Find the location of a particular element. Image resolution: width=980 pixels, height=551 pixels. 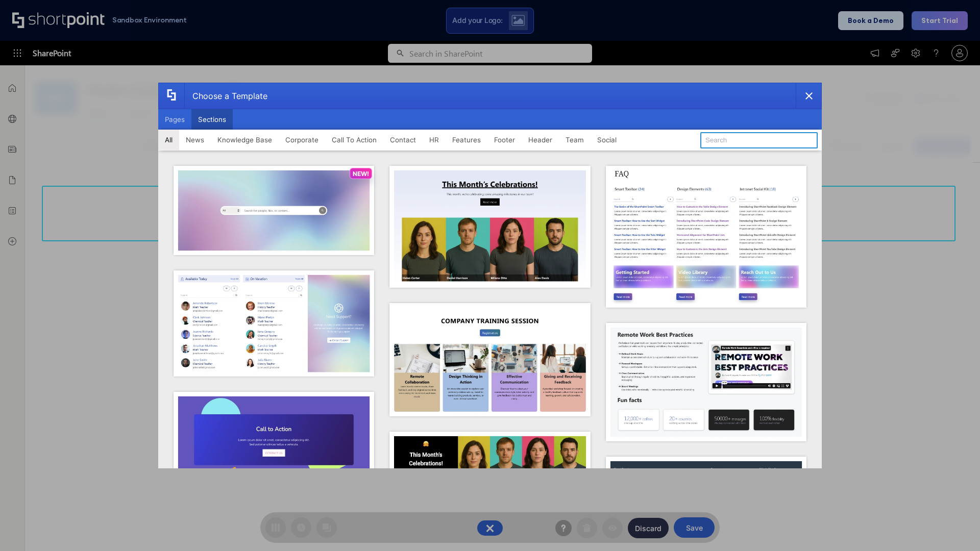

button: Header is located at coordinates (540, 140).